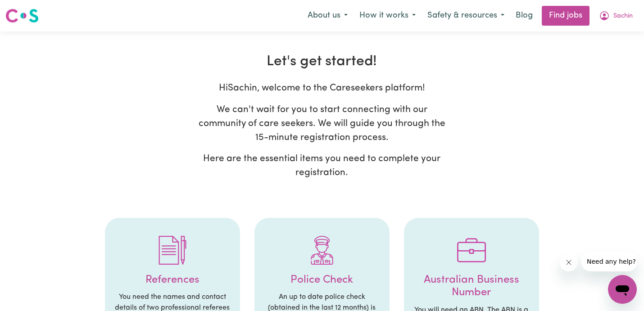  Describe the element at coordinates (322, 166) in the screenshot. I see `p: Here are the essential items you need to complete your registration.` at that location.